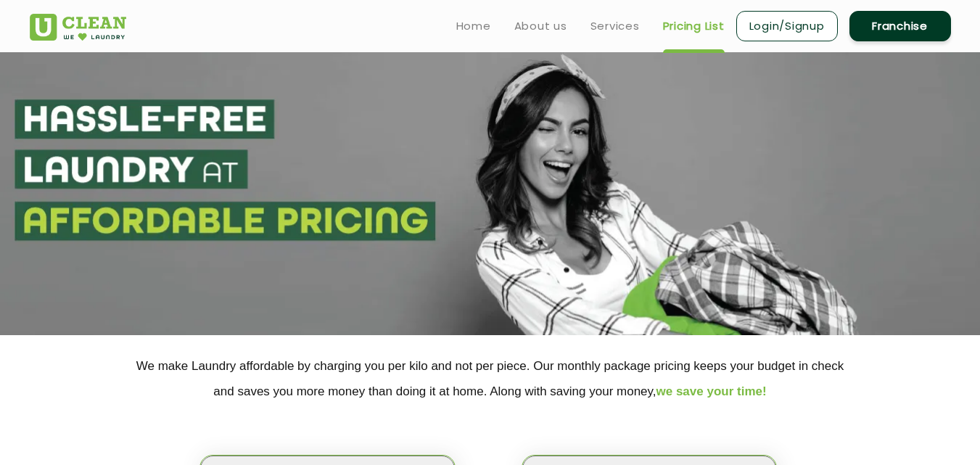  Describe the element at coordinates (900, 26) in the screenshot. I see `a: Franchise` at that location.